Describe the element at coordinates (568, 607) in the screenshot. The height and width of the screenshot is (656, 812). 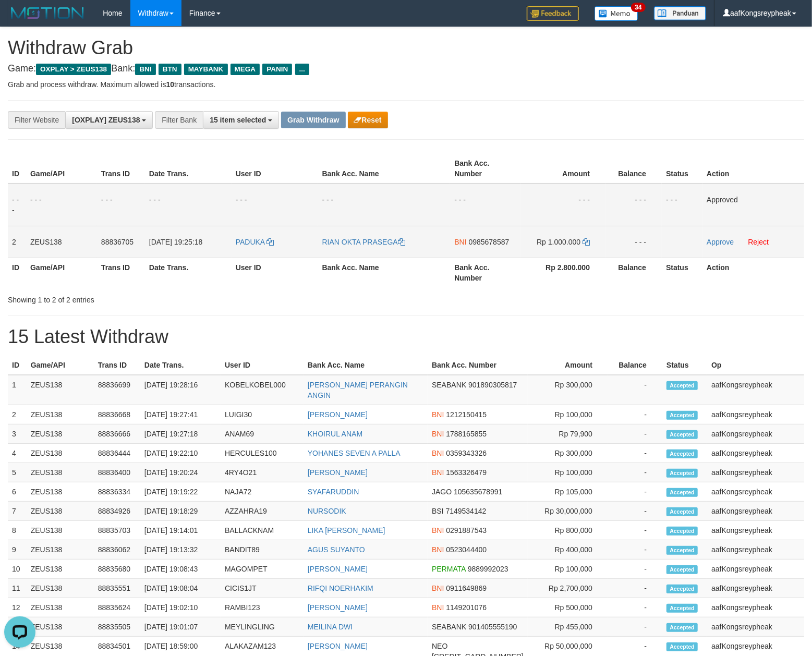
I see `td: Rp 500,000` at that location.